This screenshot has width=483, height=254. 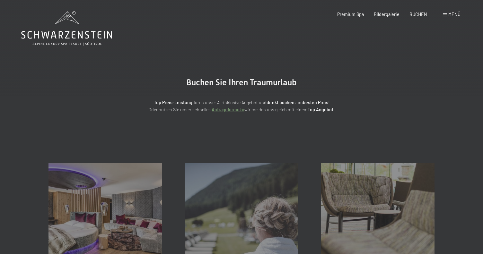 I want to click on p: durch unser All-inklusive Angebot und zum ! Oder nutzen Sie unser schnelles wir melden uns gleich..., so click(x=242, y=106).